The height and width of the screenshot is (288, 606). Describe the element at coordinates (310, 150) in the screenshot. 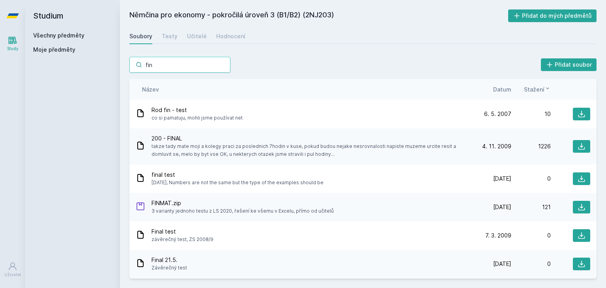

I see `span: takze tady mate moji a kolegy praci za poslednich 7hodin v kuse, pokud budou nejake nesrovnalosti...` at that location.